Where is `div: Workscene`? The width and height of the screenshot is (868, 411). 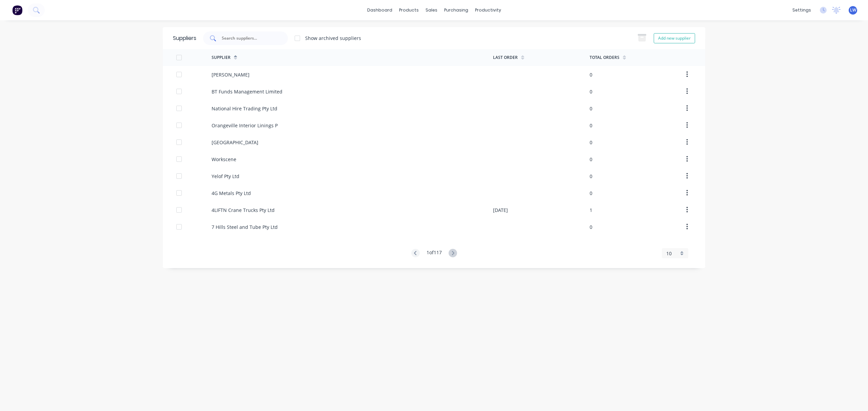 div: Workscene is located at coordinates (224, 159).